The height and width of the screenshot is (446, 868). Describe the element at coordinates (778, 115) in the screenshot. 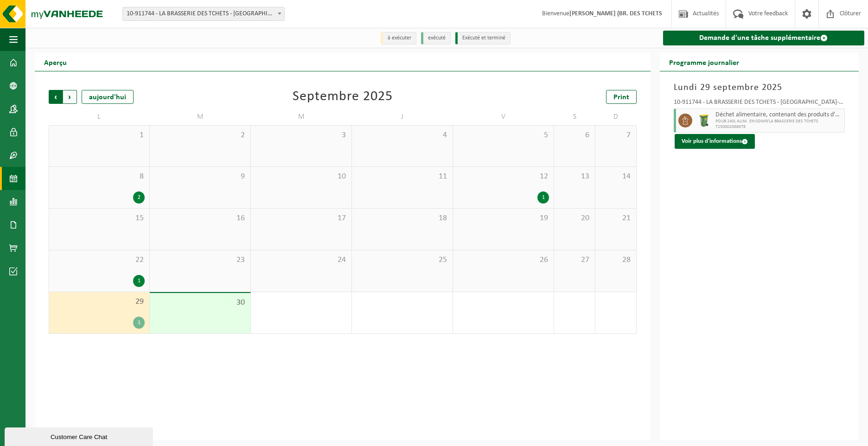

I see `span: Déchet alimentaire, contenant des produits d'origine animale, non emballé, catégorie 3` at that location.